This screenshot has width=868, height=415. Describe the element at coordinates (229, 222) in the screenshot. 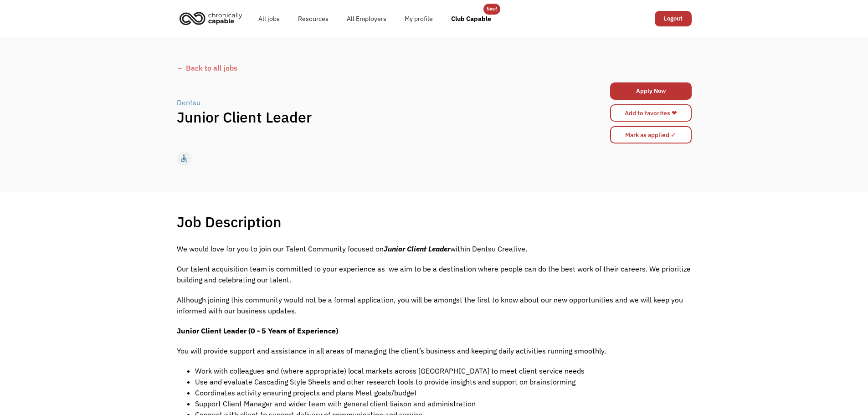

I see `h1: Job Description` at that location.